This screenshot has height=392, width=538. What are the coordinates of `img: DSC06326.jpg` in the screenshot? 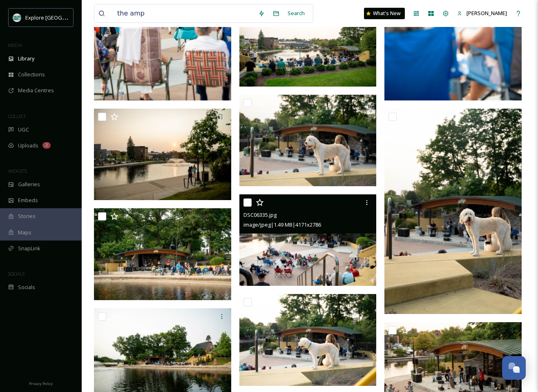 It's located at (453, 211).